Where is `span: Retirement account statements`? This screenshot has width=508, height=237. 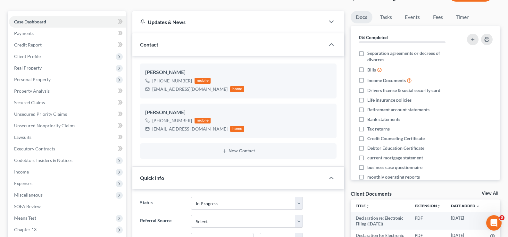
span: Retirement account statements is located at coordinates (398, 110).